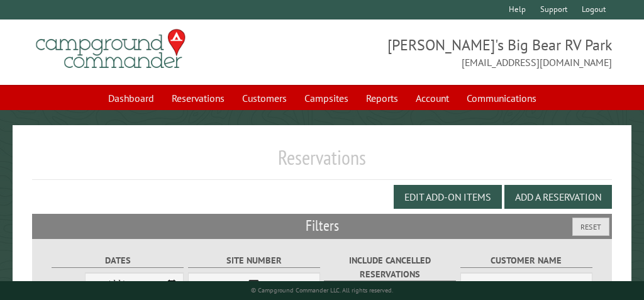 The height and width of the screenshot is (300, 644). What do you see at coordinates (432, 98) in the screenshot?
I see `a: Account` at bounding box center [432, 98].